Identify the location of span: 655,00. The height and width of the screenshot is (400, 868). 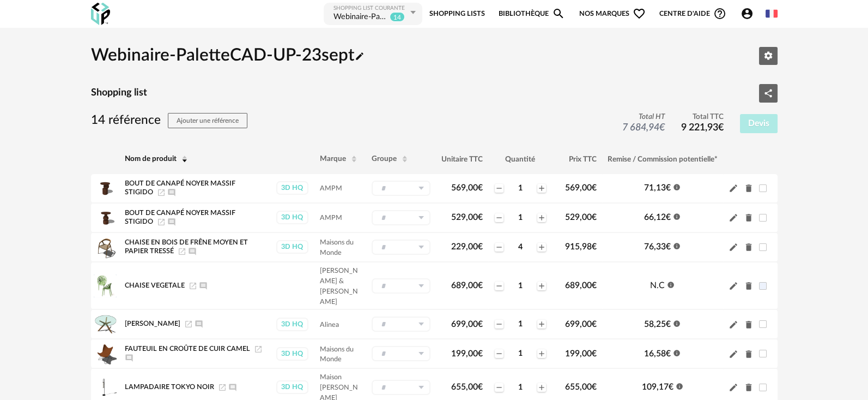
(581, 386).